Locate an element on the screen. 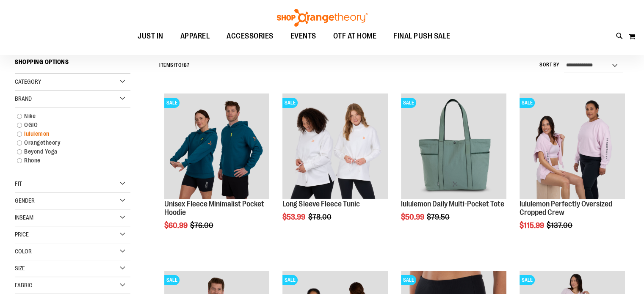 The width and height of the screenshot is (644, 294). span: Gender is located at coordinates (25, 200).